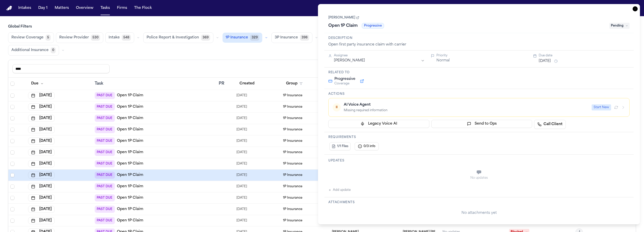  Describe the element at coordinates (479, 73) in the screenshot. I see `h3: Related to` at that location.